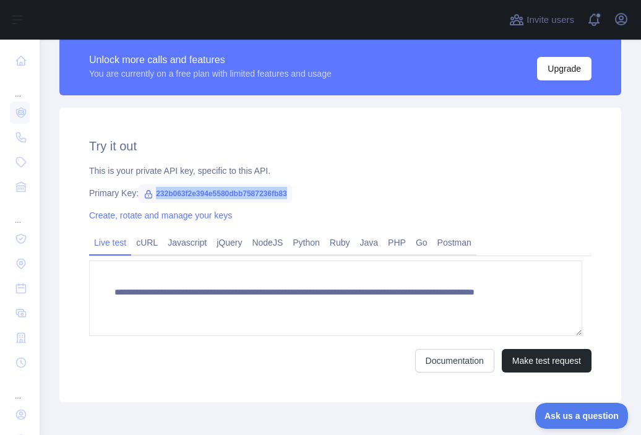 The width and height of the screenshot is (641, 435). I want to click on button: Invite users, so click(541, 20).